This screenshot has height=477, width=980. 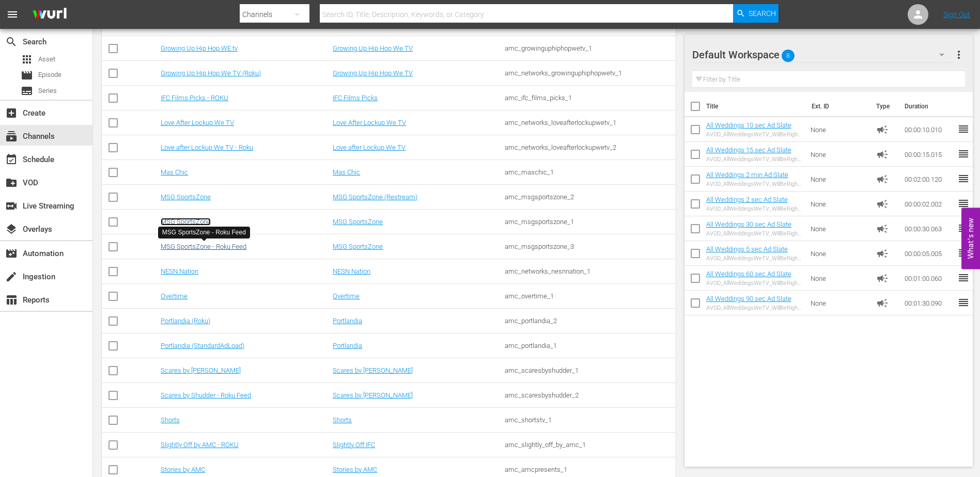 What do you see at coordinates (11, 277) in the screenshot?
I see `span: Ingestion` at bounding box center [11, 277].